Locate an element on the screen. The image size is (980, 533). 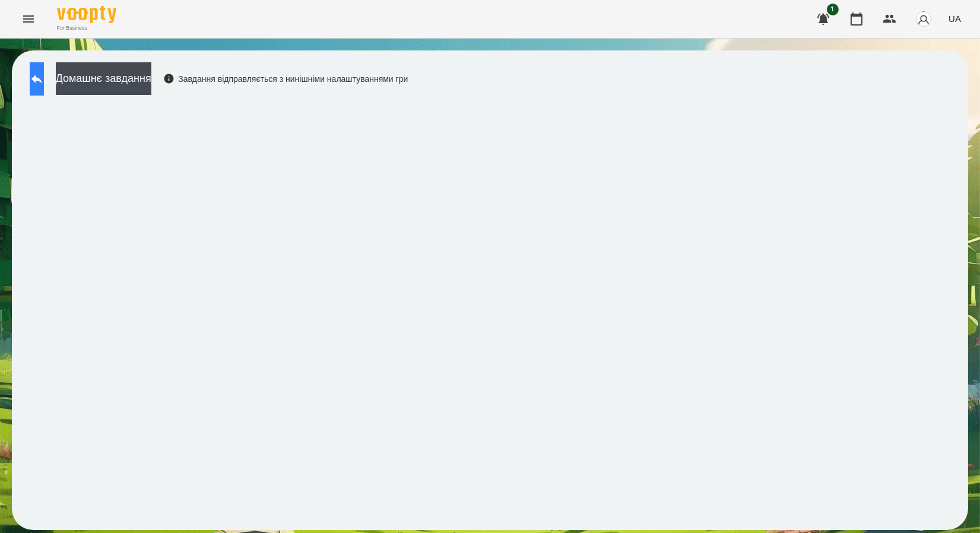
button: UA is located at coordinates (954, 19).